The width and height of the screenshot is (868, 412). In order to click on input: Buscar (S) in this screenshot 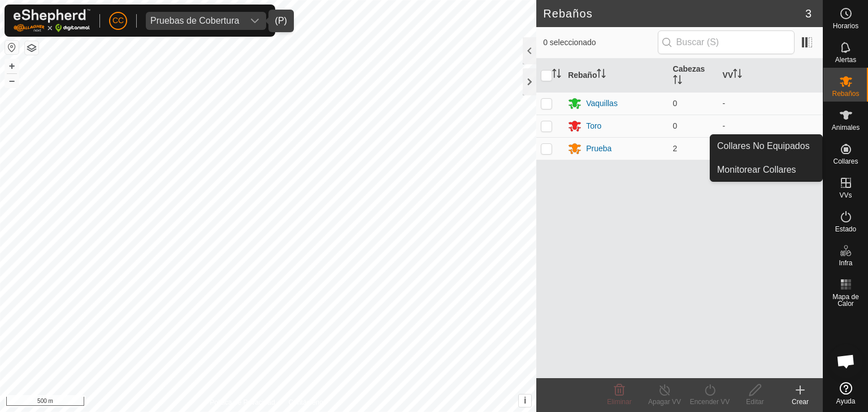, I will do `click(726, 42)`.